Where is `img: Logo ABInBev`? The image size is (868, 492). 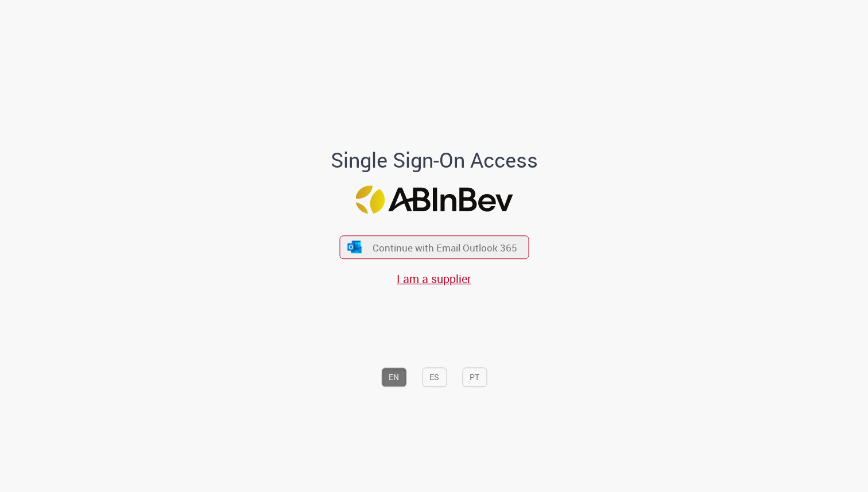
img: Logo ABInBev is located at coordinates (434, 199).